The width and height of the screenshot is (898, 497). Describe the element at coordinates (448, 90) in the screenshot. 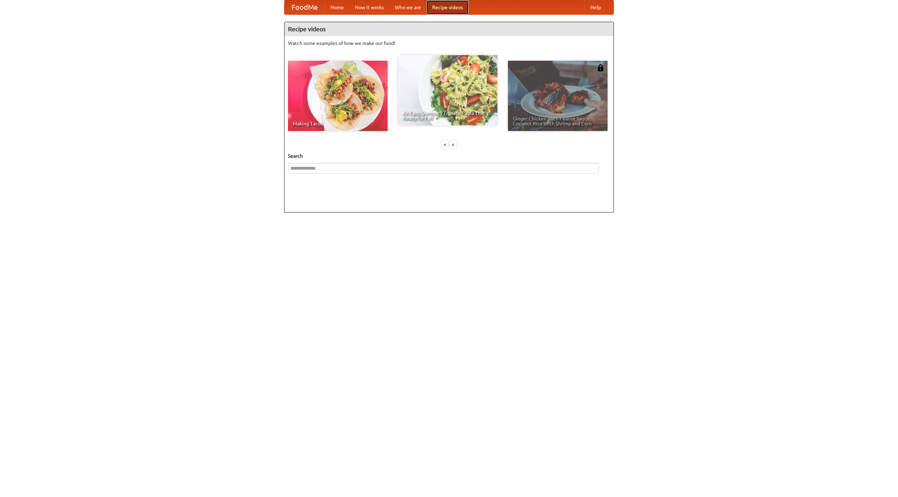

I see `a: An Easy, Summery Tomato Pasta That's Ready for Fall` at that location.